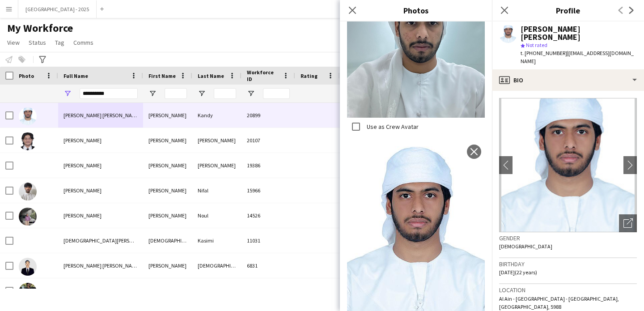 The width and height of the screenshot is (644, 311). Describe the element at coordinates (537, 45) in the screenshot. I see `span: Not rated` at that location.